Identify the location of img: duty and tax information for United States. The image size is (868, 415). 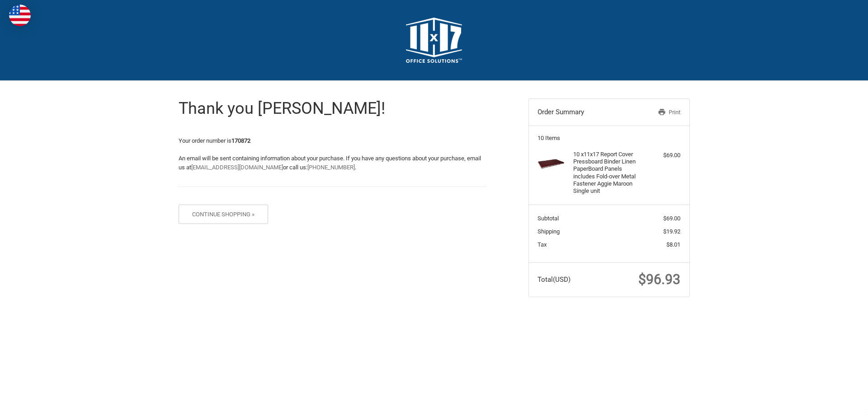
(20, 15).